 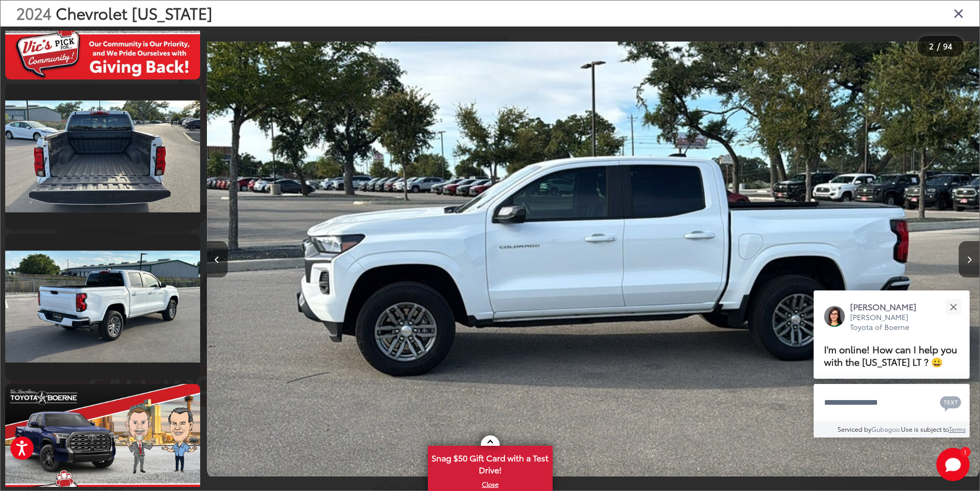 What do you see at coordinates (953, 464) in the screenshot?
I see `svg: Start Chat` at bounding box center [953, 464].